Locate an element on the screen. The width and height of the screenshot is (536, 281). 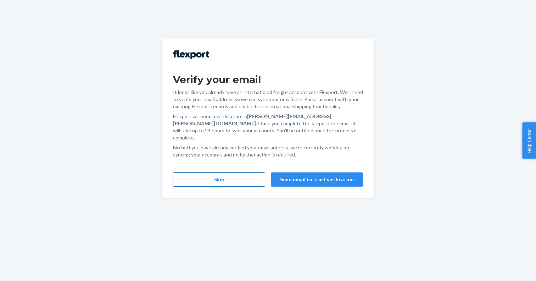
span: Help Center is located at coordinates (529, 140).